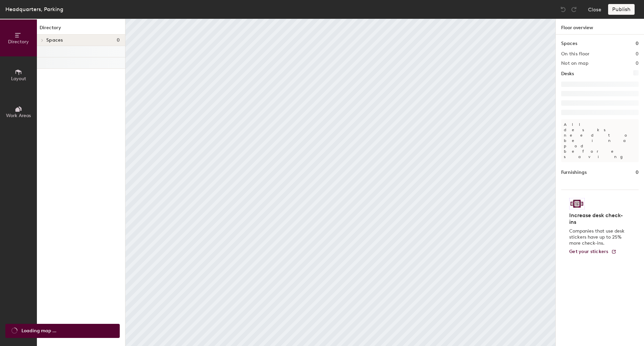 This screenshot has width=644, height=346. I want to click on img: Sticker logo, so click(577, 204).